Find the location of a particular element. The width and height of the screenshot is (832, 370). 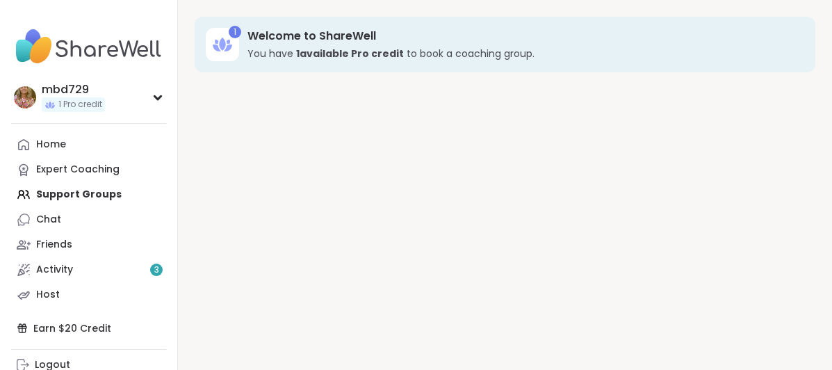

div: Friends is located at coordinates (54, 245).